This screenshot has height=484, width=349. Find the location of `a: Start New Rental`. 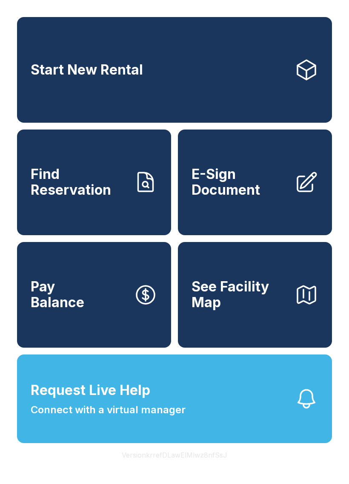

a: Start New Rental is located at coordinates (175, 70).